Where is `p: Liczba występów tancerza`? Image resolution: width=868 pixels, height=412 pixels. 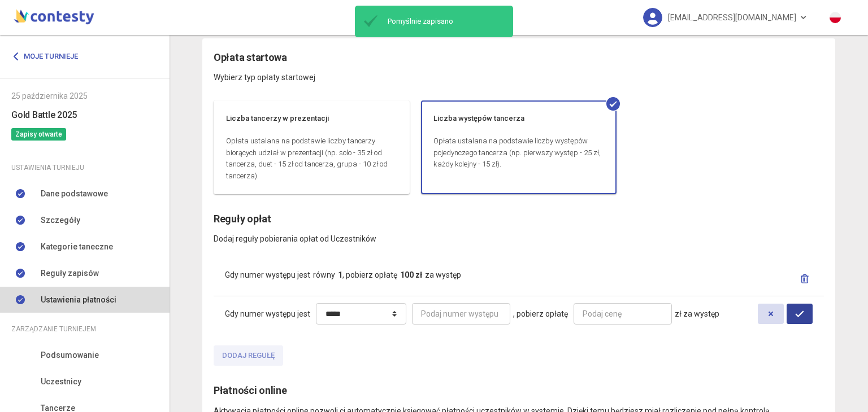
p: Liczba występów tancerza is located at coordinates (519, 118).